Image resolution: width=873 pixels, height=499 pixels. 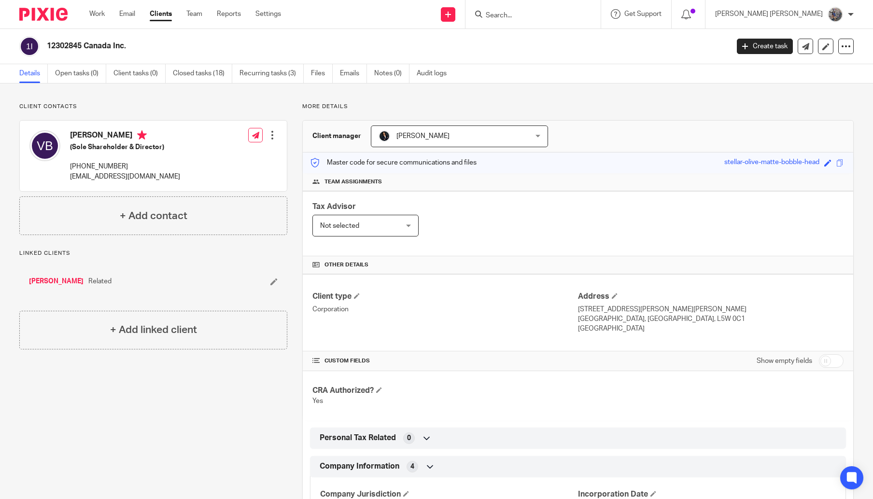 I want to click on img: 20160912_191538.jpg, so click(x=836, y=14).